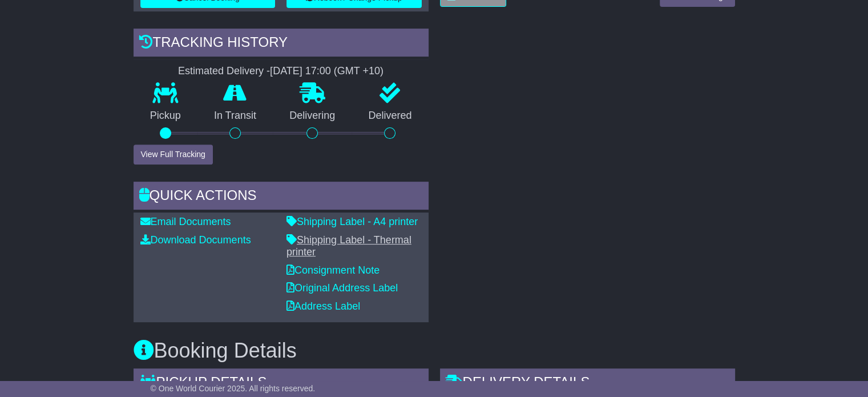 The width and height of the screenshot is (868, 397). I want to click on p: Delivered, so click(390, 116).